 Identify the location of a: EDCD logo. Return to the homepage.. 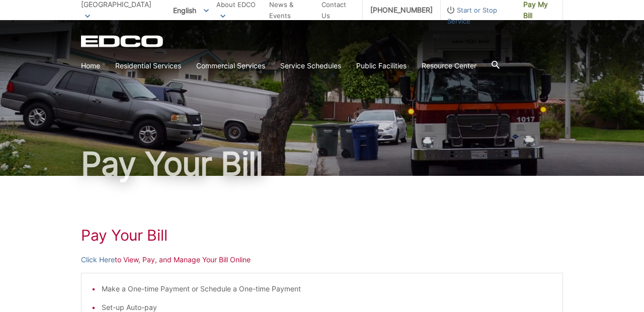
(123, 41).